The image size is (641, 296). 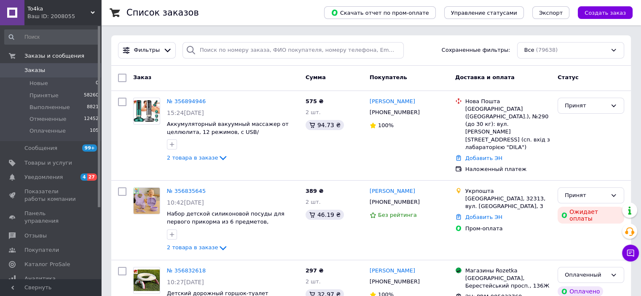 I want to click on a: Набор детской силиконовой посуды для первого прикорма из 6 предметов, однотонный RNSHS-6 на присо..., so click(x=225, y=222).